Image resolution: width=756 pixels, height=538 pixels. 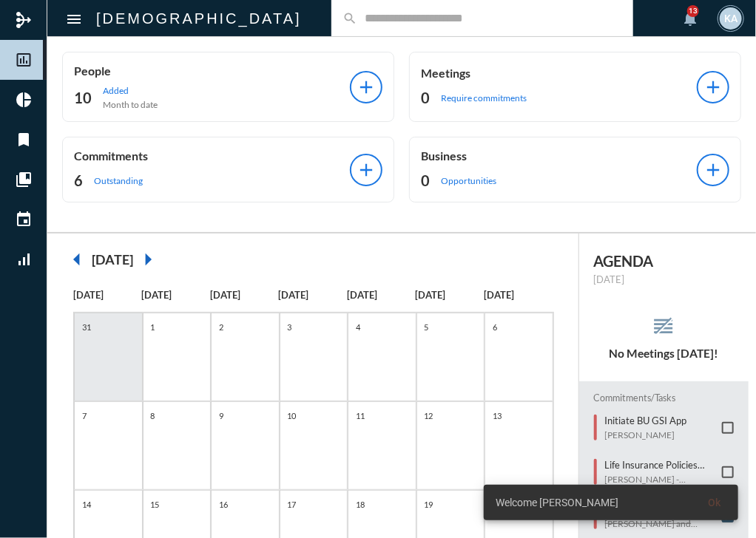 I want to click on p: 5, so click(x=427, y=327).